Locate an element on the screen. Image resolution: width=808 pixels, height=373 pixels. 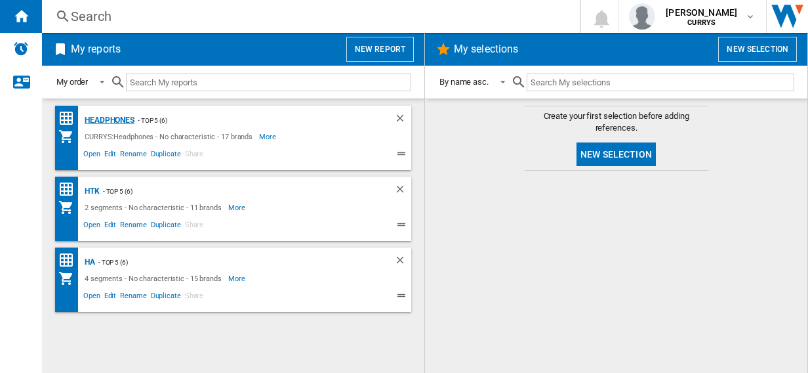
div: 4 segments - No characteristic - 15 brands is located at coordinates (155, 278).